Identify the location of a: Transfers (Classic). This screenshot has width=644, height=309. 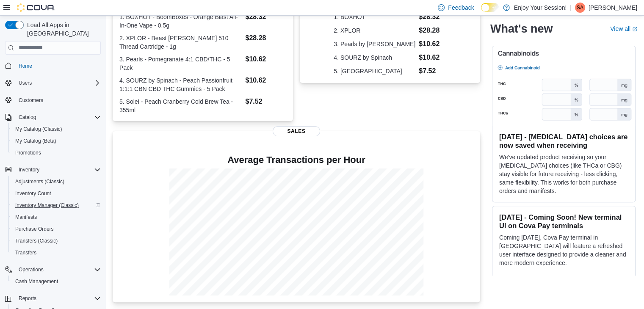
(36, 241).